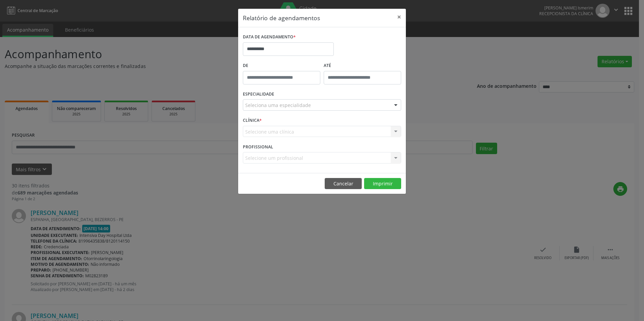  I want to click on label: De, so click(281, 65).